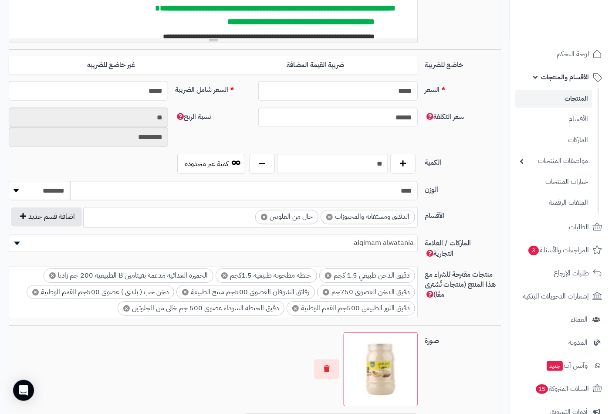 The width and height of the screenshot is (612, 414). What do you see at coordinates (246, 292) in the screenshot?
I see `li: رقائق الشوفان العضوي 500جم منتج الطبيعة` at bounding box center [246, 292].